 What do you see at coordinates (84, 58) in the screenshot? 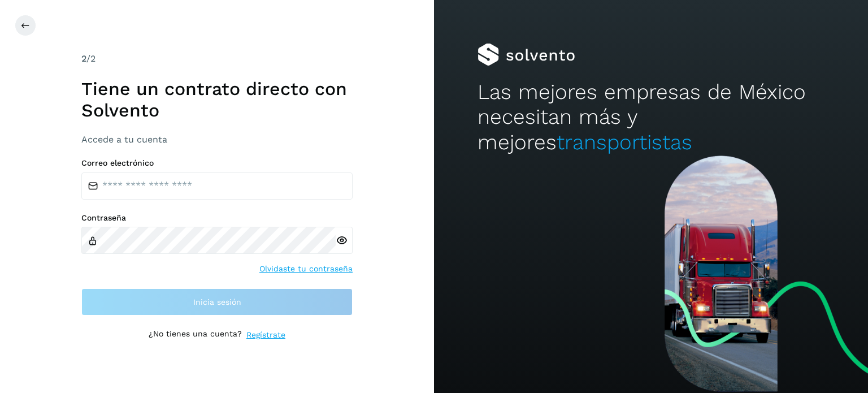
I see `span: 2` at bounding box center [84, 58].